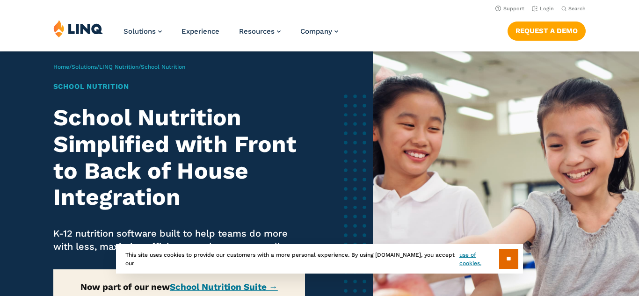  Describe the element at coordinates (260, 31) in the screenshot. I see `a: Resources` at that location.